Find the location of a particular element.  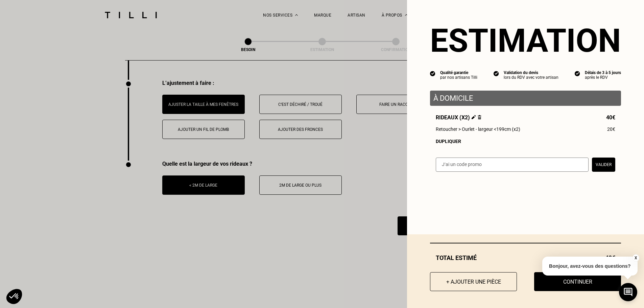

div: Total estimé is located at coordinates (525, 258).